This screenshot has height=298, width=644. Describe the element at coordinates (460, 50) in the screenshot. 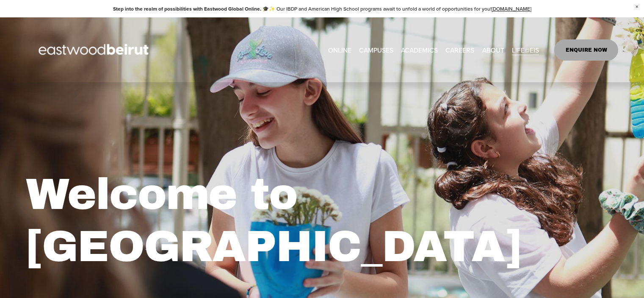

I see `a: CAREERS` at that location.